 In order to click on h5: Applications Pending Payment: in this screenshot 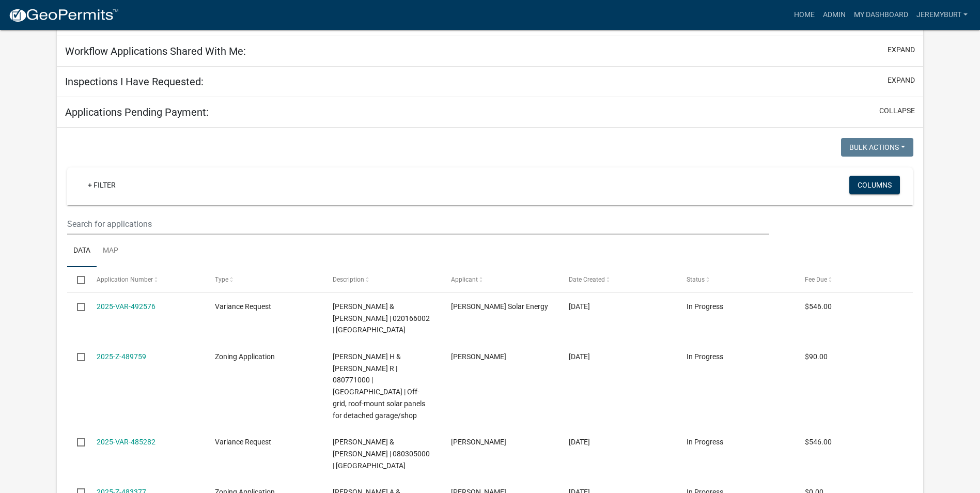, I will do `click(137, 112)`.